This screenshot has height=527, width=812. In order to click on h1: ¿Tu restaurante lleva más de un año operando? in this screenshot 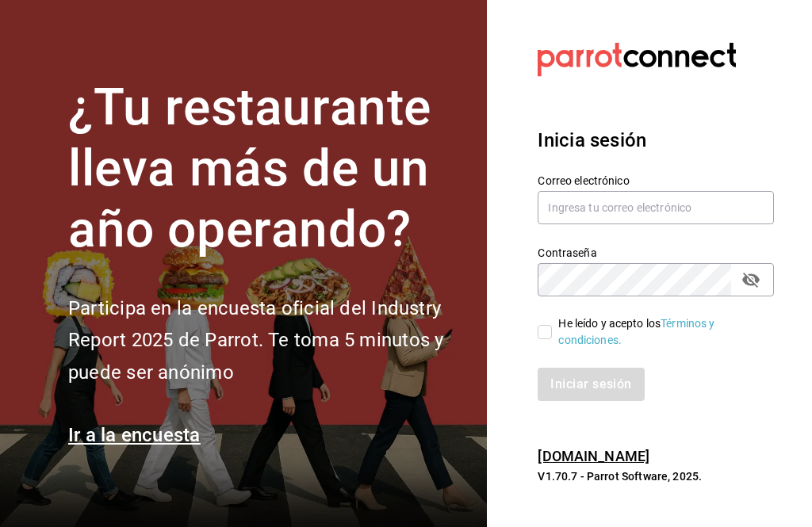, I will do `click(268, 169)`.